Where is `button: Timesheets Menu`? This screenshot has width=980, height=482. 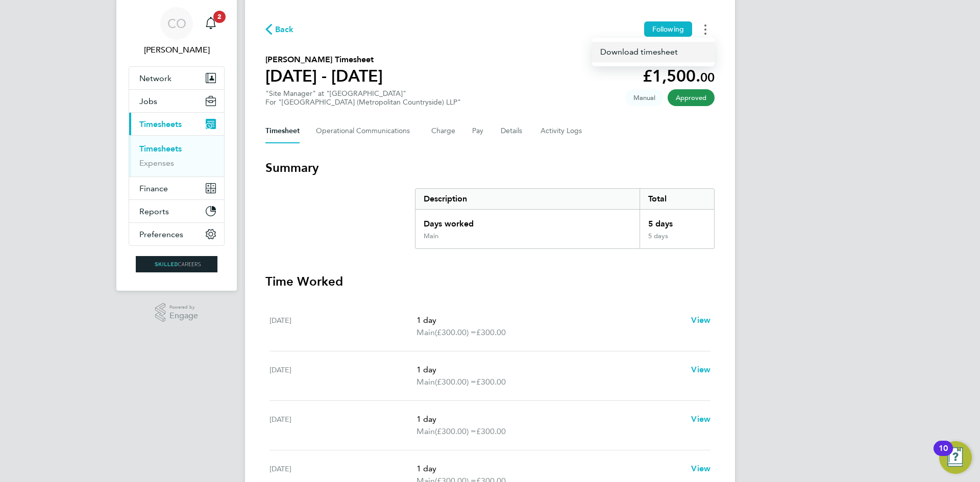
button: Timesheets Menu is located at coordinates (705, 29).